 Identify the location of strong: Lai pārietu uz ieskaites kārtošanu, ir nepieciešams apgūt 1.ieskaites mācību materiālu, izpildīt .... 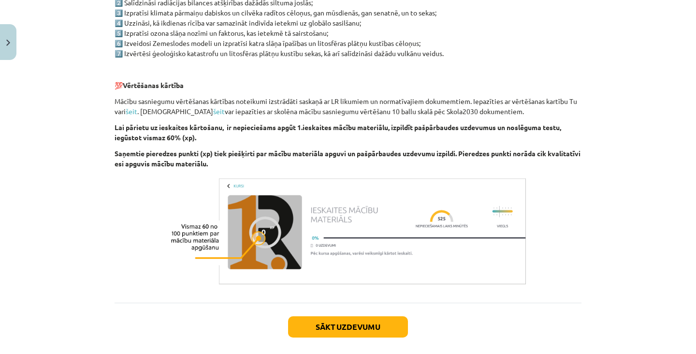
(338, 132).